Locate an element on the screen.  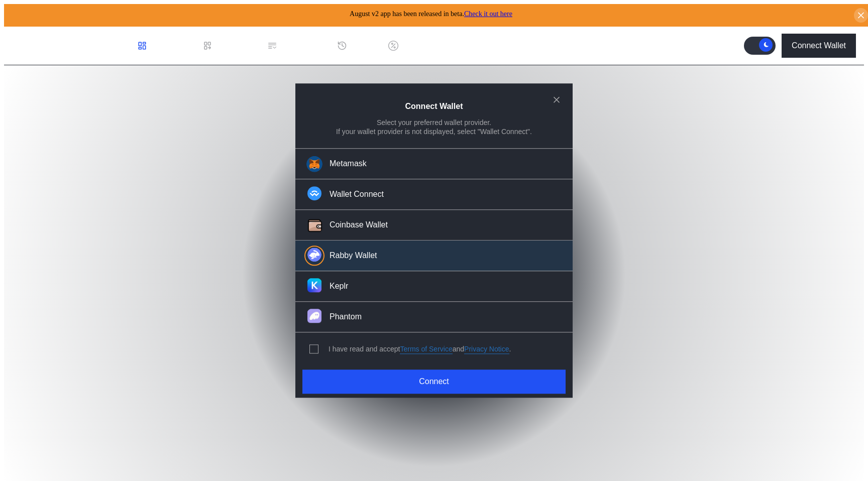
button: Connect is located at coordinates (434, 382).